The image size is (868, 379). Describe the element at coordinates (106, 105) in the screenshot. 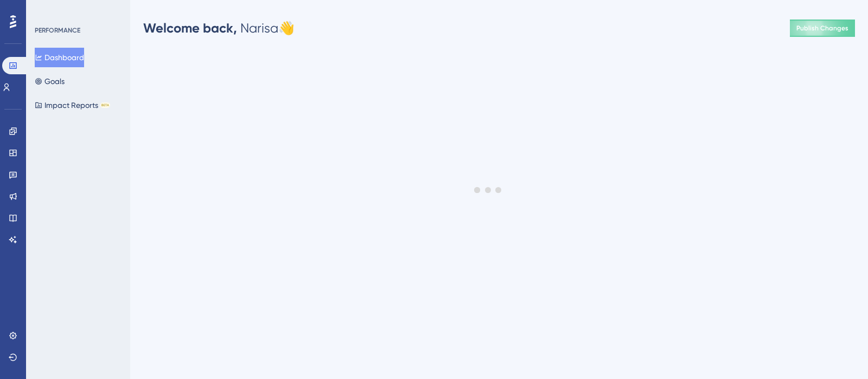

I see `div: BETA` at that location.